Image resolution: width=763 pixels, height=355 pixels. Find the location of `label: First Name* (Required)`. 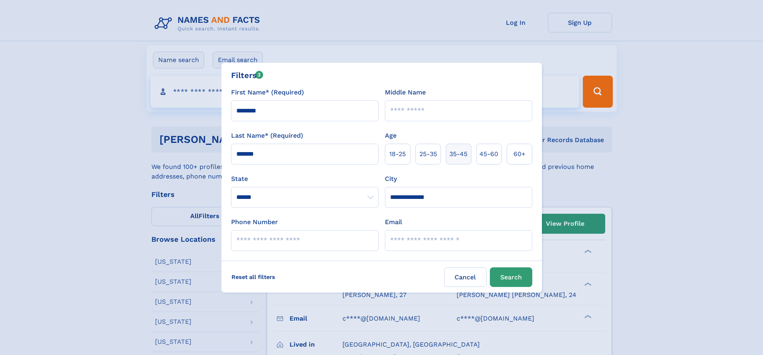

label: First Name* (Required) is located at coordinates (268, 93).